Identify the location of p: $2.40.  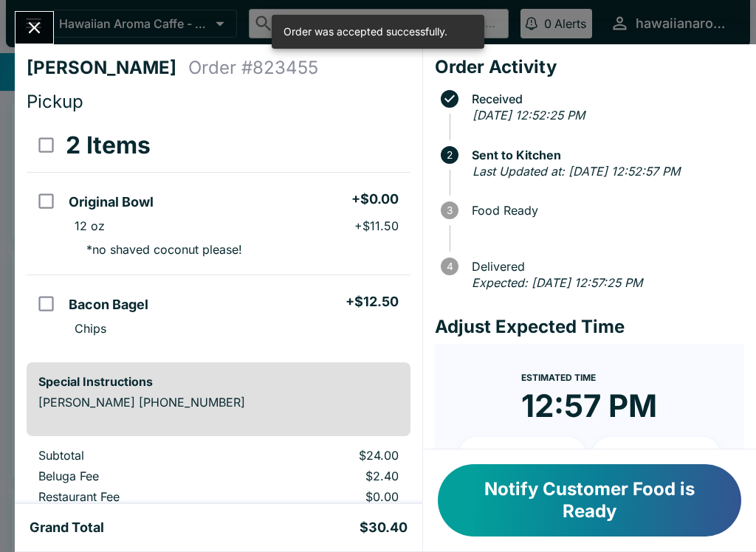
(326, 476).